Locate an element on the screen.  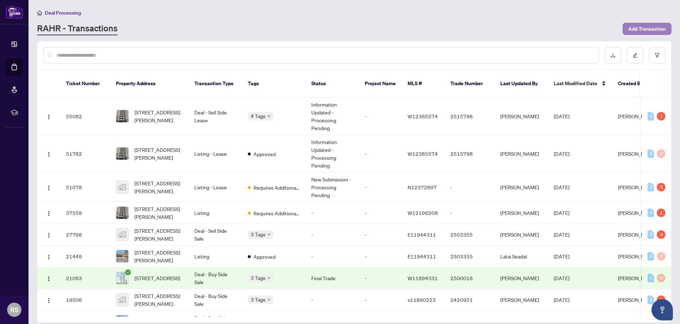
a: RAHR - Transactions is located at coordinates (77, 29).